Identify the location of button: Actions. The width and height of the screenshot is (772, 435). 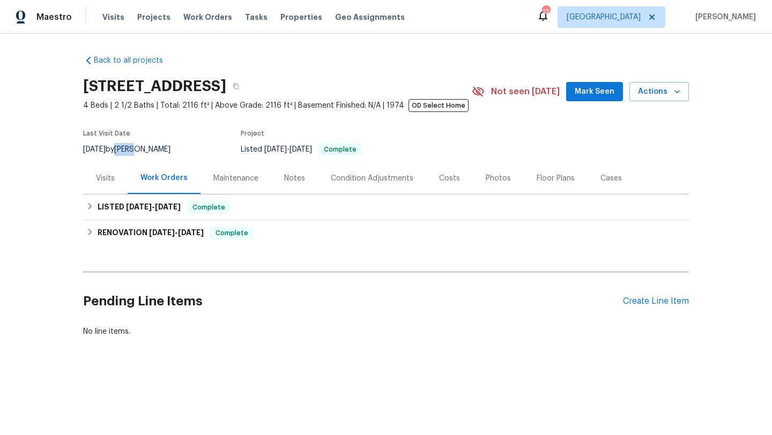
(659, 92).